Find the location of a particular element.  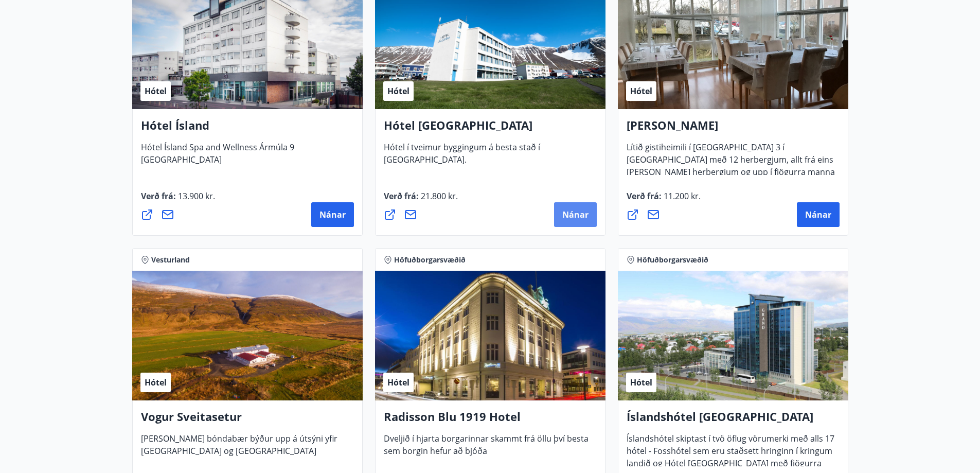

span: Dveljið í hjarta borgarinnar skammt frá öllu því besta sem borgin hefur að bjóða is located at coordinates (486, 448).